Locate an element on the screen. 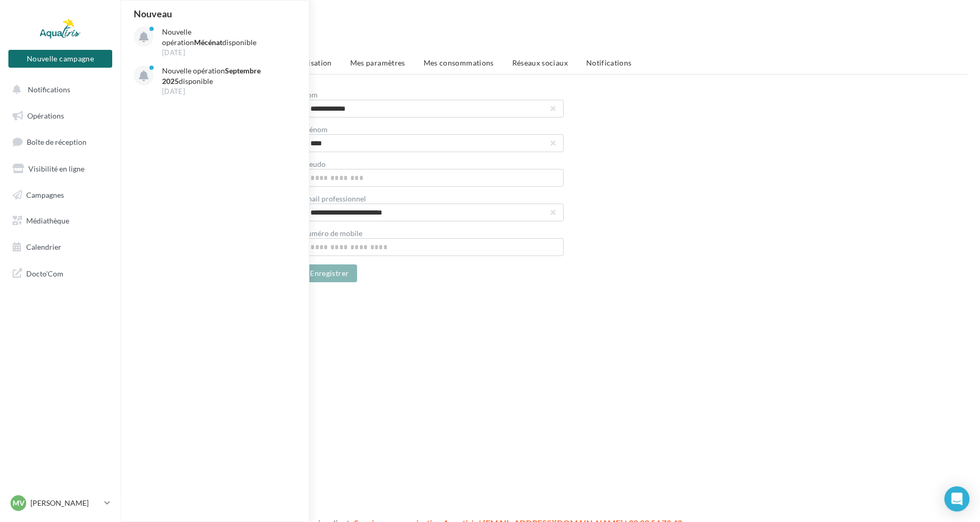 Image resolution: width=980 pixels, height=522 pixels. span: Calendrier is located at coordinates (43, 246).